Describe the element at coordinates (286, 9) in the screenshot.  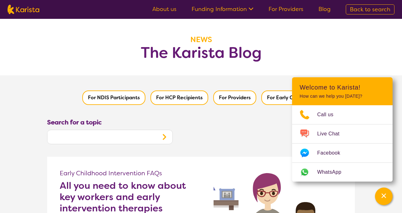
I see `a: For Providers` at that location.